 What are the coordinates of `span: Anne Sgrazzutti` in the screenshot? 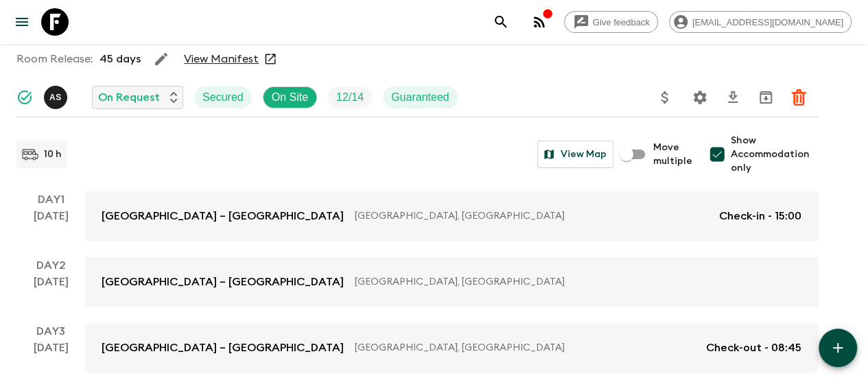 It's located at (57, 96).